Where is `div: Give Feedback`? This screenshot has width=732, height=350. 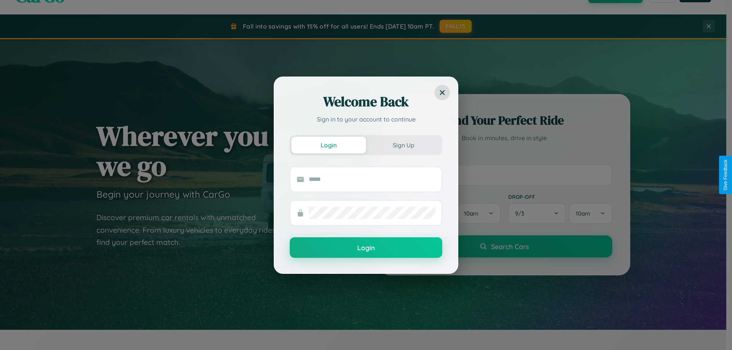 div: Give Feedback is located at coordinates (725, 175).